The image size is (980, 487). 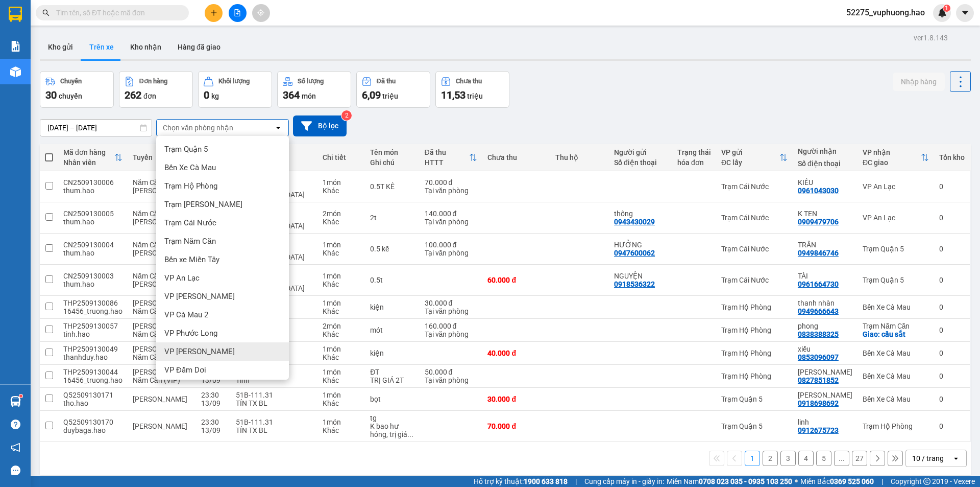 What do you see at coordinates (261, 31) in the screenshot?
I see `li: 26 Phó Cơ Điều, Phường 12` at bounding box center [261, 31].